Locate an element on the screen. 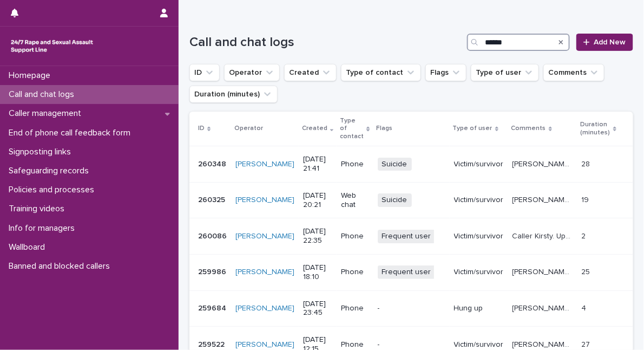 This screenshot has width=644, height=350. button: Created is located at coordinates (310, 72).